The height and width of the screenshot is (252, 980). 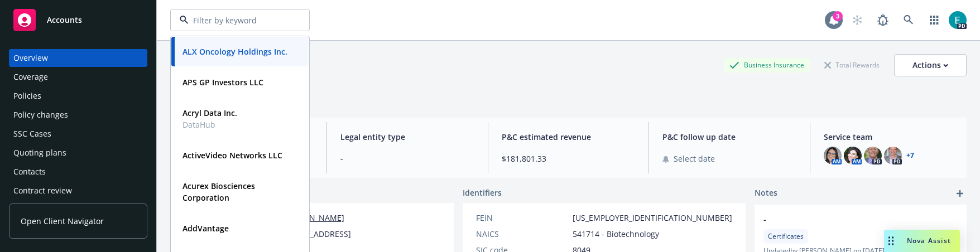 I want to click on div: Contacts, so click(x=30, y=172).